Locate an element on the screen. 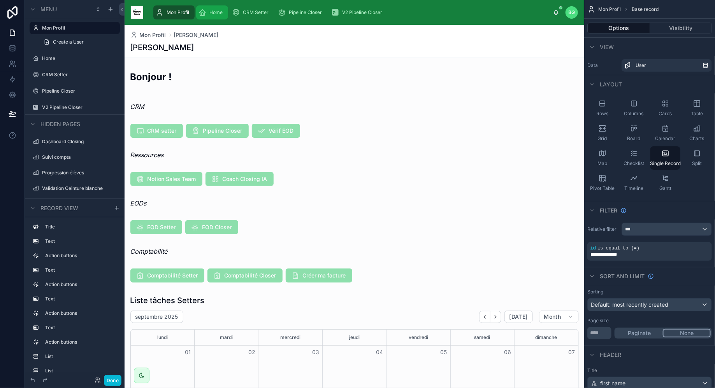 Image resolution: width=715 pixels, height=388 pixels. button: Rows is located at coordinates (602, 108).